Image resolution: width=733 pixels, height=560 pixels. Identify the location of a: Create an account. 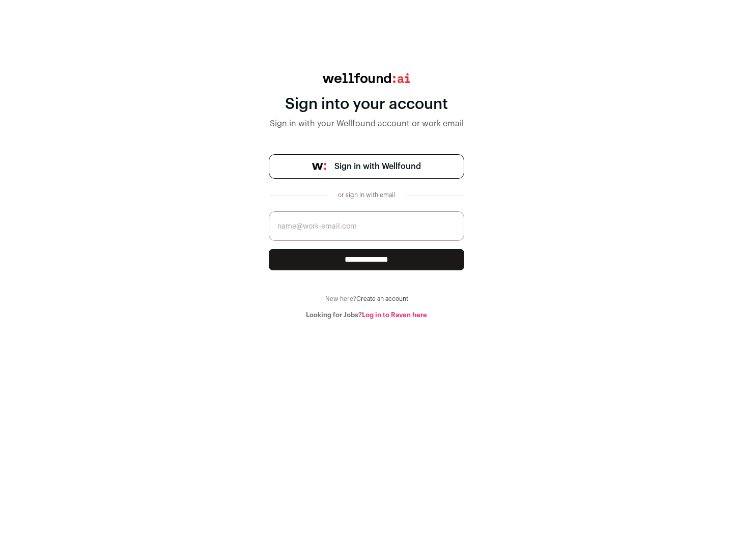
(382, 299).